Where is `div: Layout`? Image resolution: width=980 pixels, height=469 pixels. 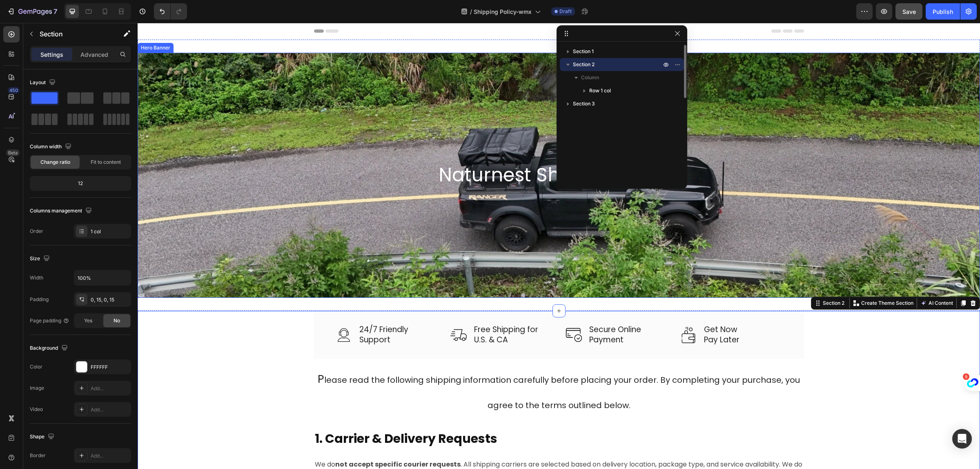
div: Layout is located at coordinates (43, 83).